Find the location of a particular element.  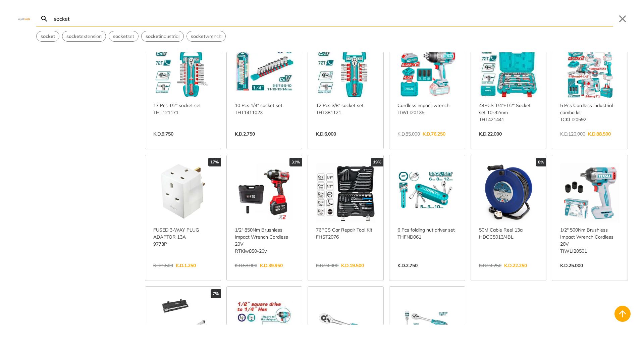

div: Suggestion: socket extension is located at coordinates (84, 36).